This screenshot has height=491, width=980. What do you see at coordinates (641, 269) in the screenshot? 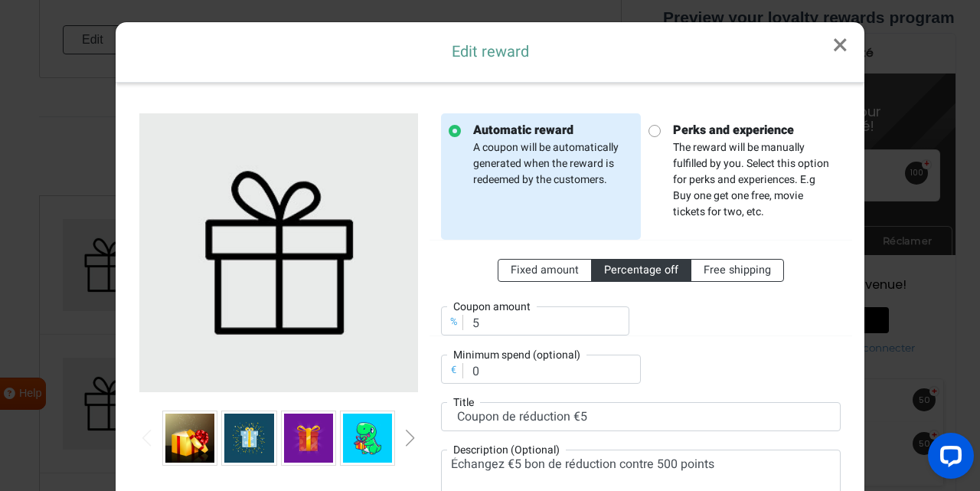
I see `span: Percentage off` at bounding box center [641, 269].